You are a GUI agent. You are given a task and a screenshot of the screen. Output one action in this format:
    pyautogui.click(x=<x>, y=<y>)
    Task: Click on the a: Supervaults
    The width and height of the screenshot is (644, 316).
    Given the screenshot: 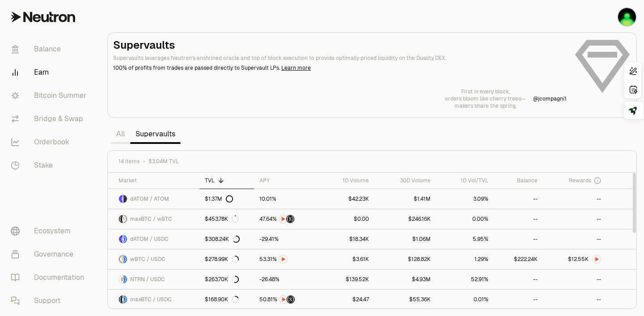 What is the action you would take?
    pyautogui.click(x=155, y=134)
    